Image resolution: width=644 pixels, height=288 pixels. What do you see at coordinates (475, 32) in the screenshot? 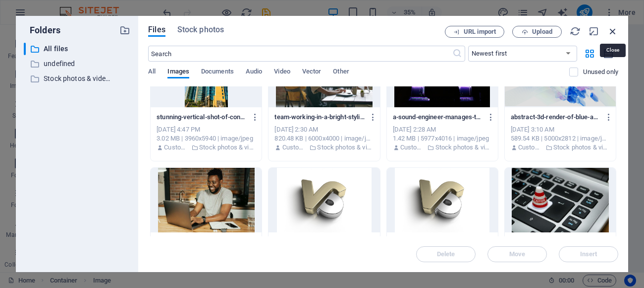
I see `button: URL import` at bounding box center [475, 32].